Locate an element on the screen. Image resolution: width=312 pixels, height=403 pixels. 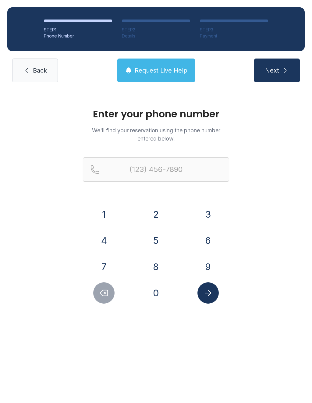
span: Back is located at coordinates (40, 70).